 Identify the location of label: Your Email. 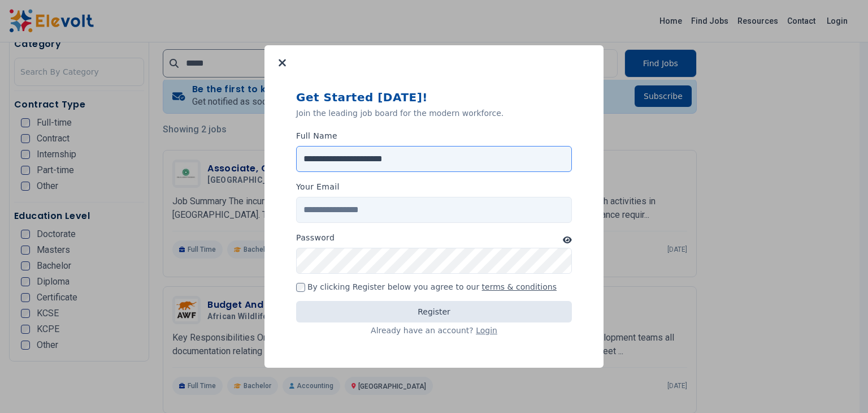
(318, 186).